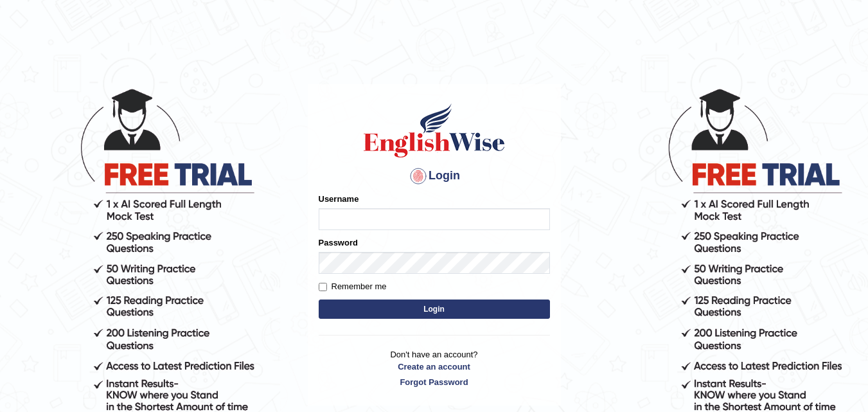 This screenshot has height=412, width=868. Describe the element at coordinates (338, 199) in the screenshot. I see `label: Username` at that location.